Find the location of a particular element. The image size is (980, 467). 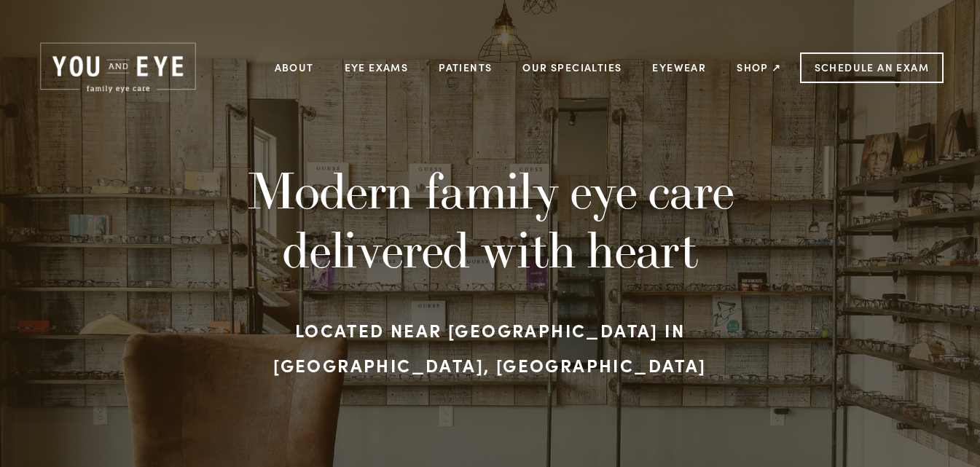

a: Shop ↗ is located at coordinates (759, 67).